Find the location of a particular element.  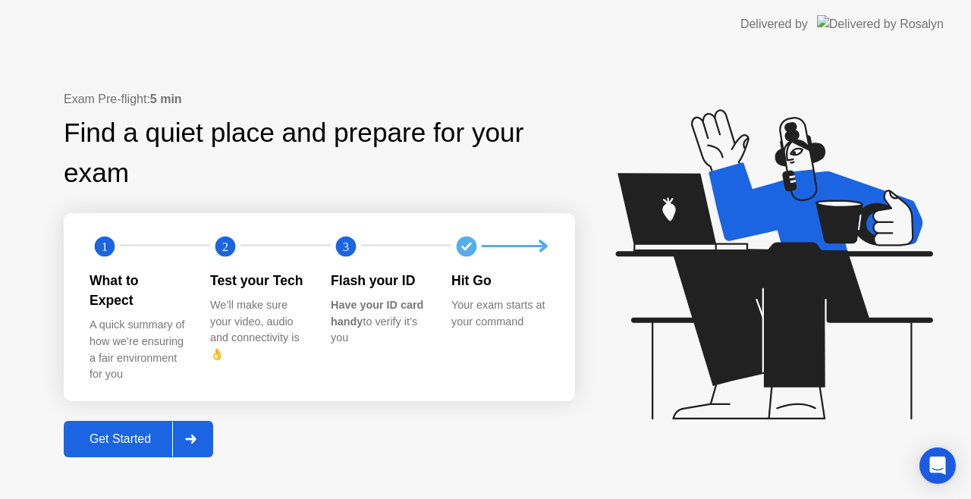

text: 2 is located at coordinates (225, 246).